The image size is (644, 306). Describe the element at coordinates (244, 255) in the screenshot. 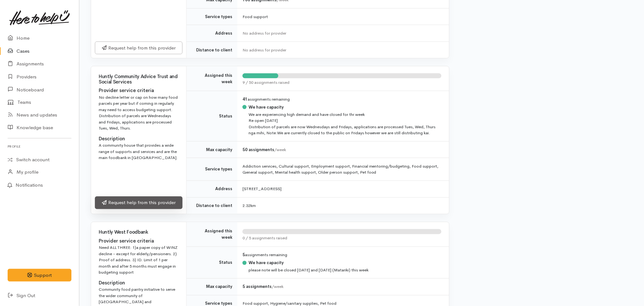

I see `b: 5` at that location.